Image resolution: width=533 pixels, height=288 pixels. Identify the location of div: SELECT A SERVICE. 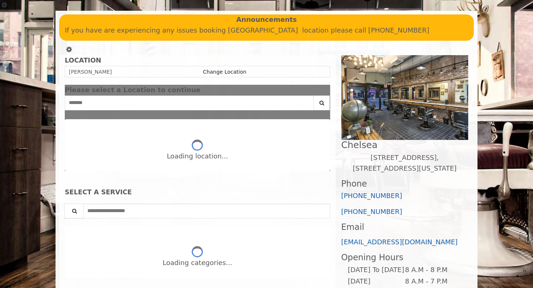
(197, 192).